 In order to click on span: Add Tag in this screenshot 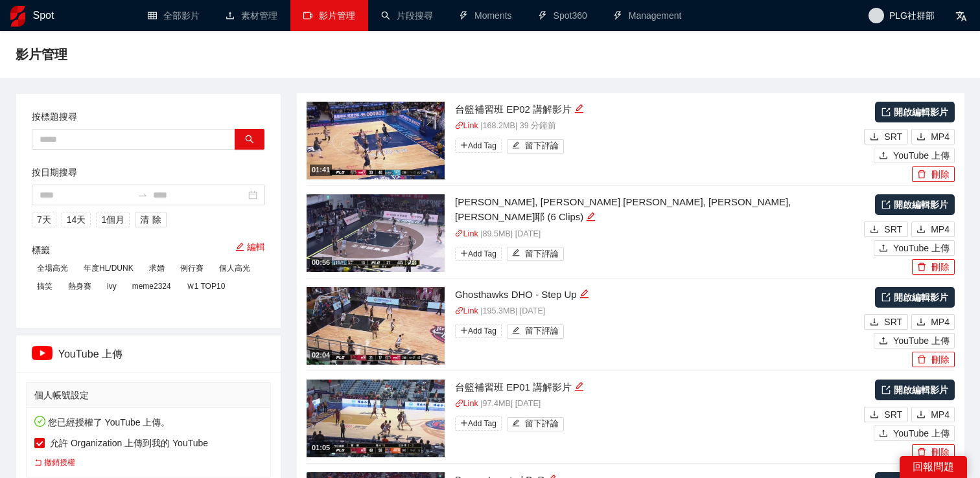, I will do `click(478, 423)`.